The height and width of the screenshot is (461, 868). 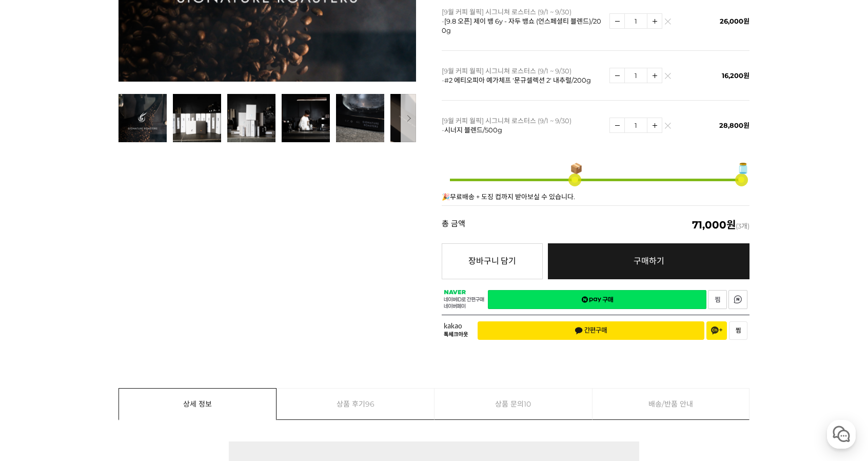 What do you see at coordinates (100, 345) in the screenshot?
I see `span: 대화` at bounding box center [100, 345].